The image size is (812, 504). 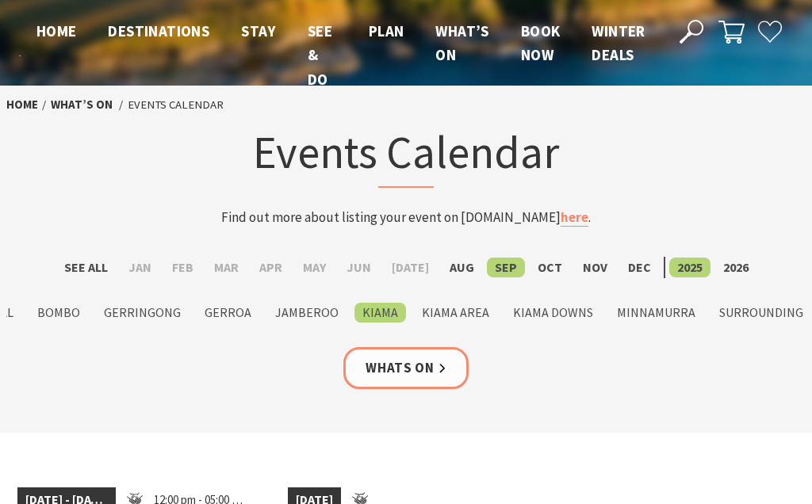 I want to click on a: Whats On, so click(x=406, y=368).